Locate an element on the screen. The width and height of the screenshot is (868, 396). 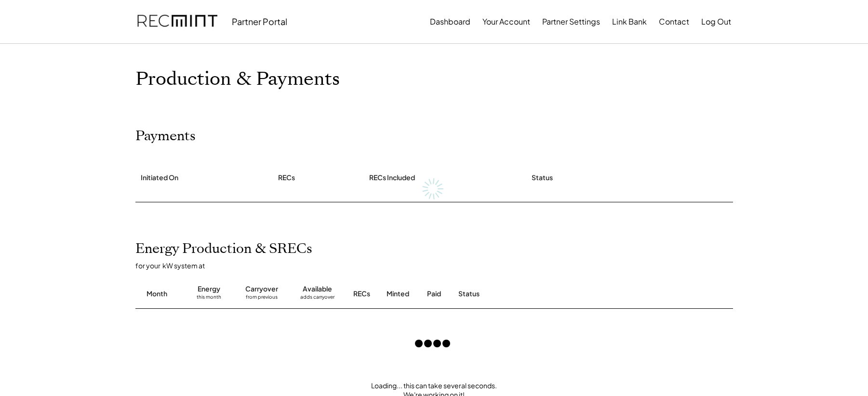
button: Partner Settings is located at coordinates (571, 22).